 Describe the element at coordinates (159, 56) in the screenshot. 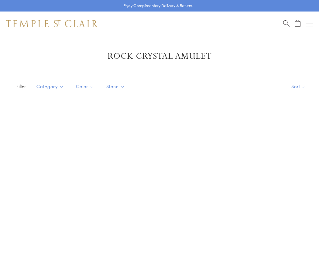

I see `h1: Rock Crystal Amulet` at that location.